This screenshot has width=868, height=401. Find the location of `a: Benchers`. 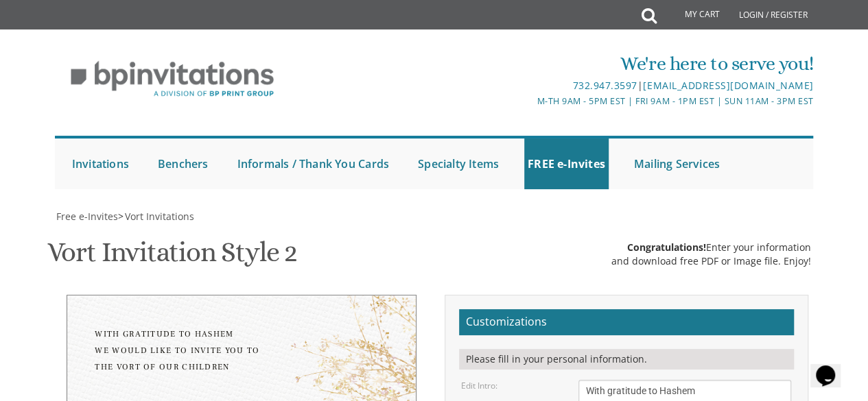

a: Benchers is located at coordinates (183, 164).